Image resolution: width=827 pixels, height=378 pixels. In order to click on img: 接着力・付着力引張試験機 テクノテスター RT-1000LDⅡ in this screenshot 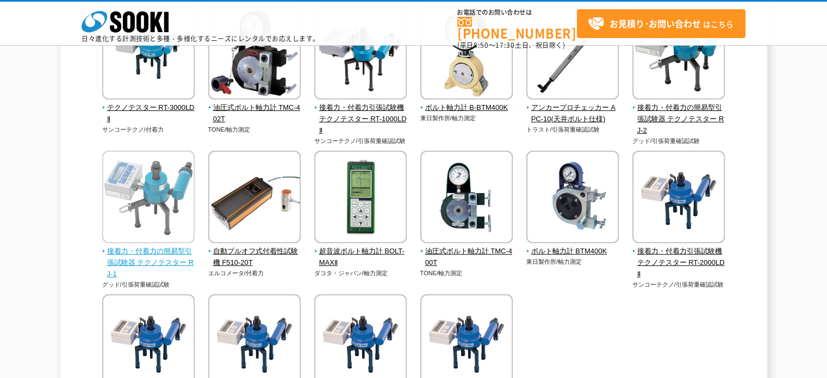, I will do `click(361, 54)`.